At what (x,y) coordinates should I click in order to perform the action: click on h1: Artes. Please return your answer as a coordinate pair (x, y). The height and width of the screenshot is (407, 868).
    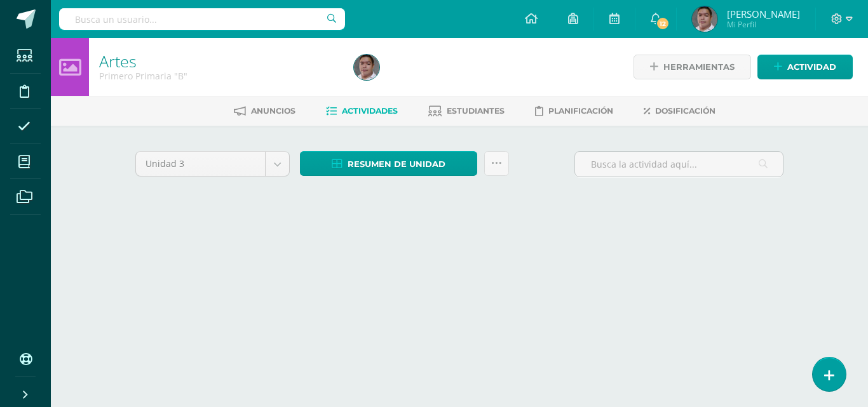
    Looking at the image, I should click on (218, 61).